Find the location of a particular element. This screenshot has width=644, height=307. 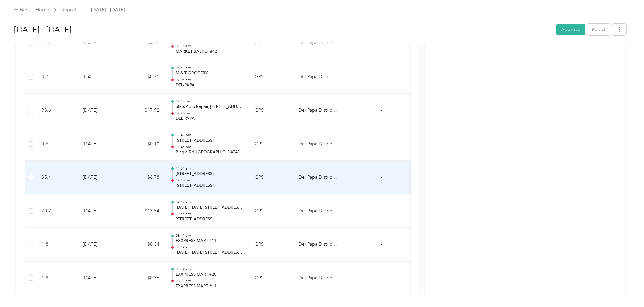

td: 1.8 is located at coordinates (57, 245).